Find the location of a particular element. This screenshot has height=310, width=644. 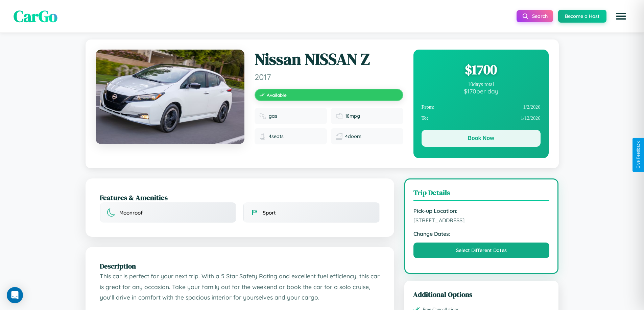

h1: Nissan NISSAN Z is located at coordinates (329, 60).